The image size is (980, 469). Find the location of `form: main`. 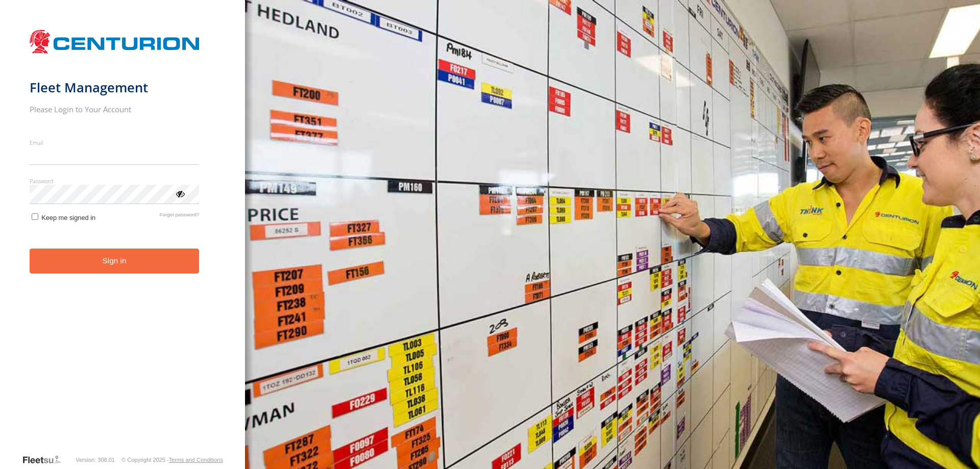

form: main is located at coordinates (122, 239).